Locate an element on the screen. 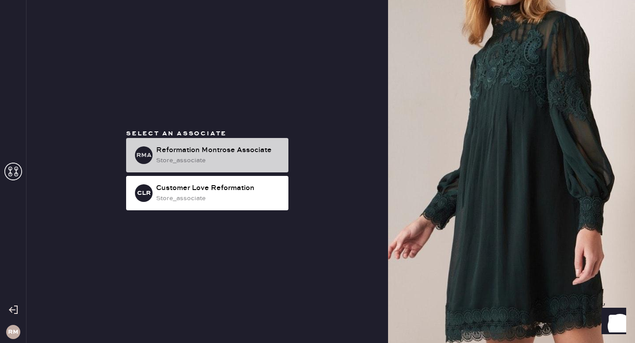 The width and height of the screenshot is (635, 343). div: Reformation Montrose Associate is located at coordinates (219, 150).